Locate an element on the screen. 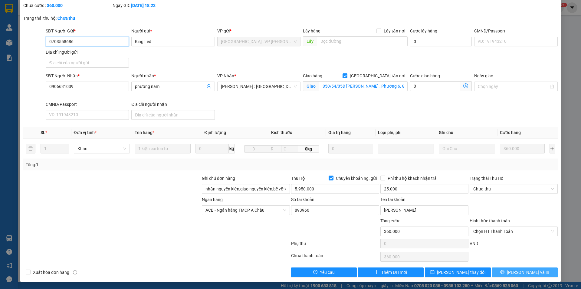 The image size is (581, 289). span: Phí thu hộ khách nhận trả is located at coordinates (412, 178).